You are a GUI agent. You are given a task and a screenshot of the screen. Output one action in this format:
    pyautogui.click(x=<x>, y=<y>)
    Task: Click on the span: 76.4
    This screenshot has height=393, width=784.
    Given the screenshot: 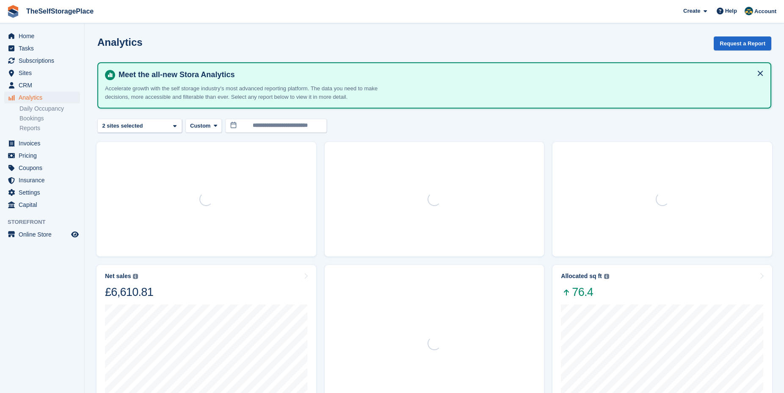 What is the action you would take?
    pyautogui.click(x=585, y=292)
    